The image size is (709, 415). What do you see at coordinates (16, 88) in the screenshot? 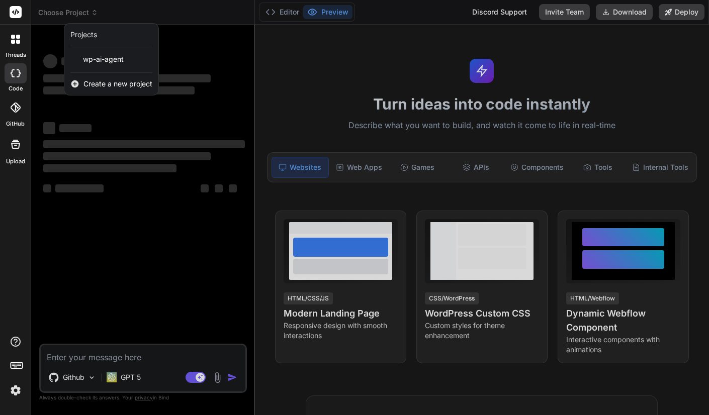
I see `label: code` at bounding box center [16, 88].